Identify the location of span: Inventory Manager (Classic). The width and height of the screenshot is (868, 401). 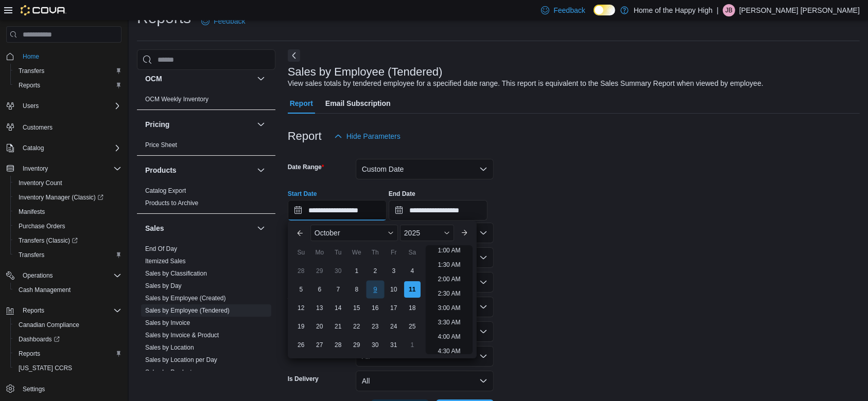
(68, 197).